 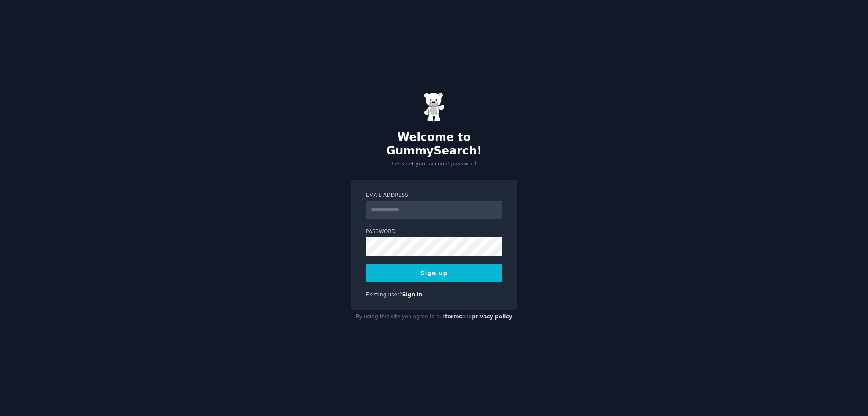 I want to click on a: terms, so click(x=454, y=317).